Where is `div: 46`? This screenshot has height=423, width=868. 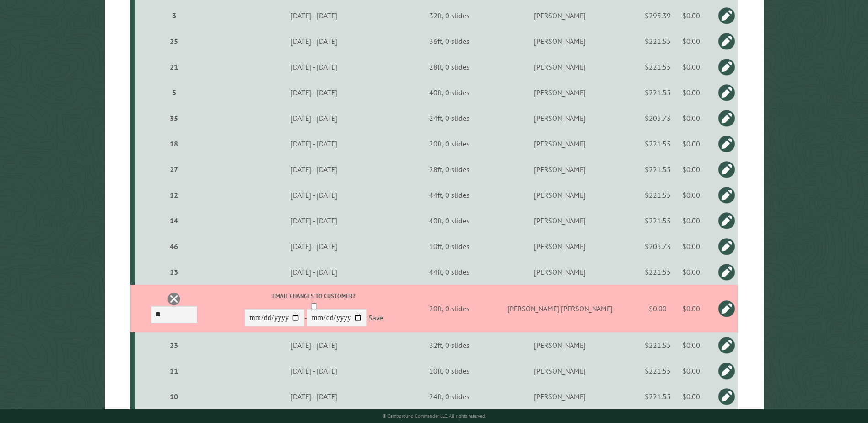 div: 46 is located at coordinates (174, 246).